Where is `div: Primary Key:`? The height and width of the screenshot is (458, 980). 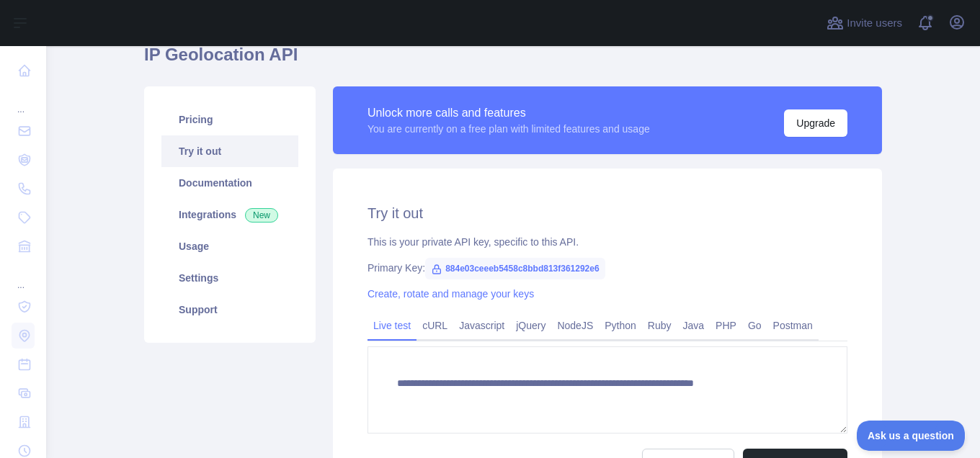
div: Primary Key: is located at coordinates (608, 268).